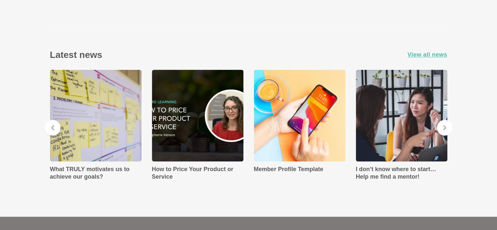 The image size is (497, 230). Describe the element at coordinates (300, 121) in the screenshot. I see `a: Member Profile TemplateMember Profile Template` at that location.